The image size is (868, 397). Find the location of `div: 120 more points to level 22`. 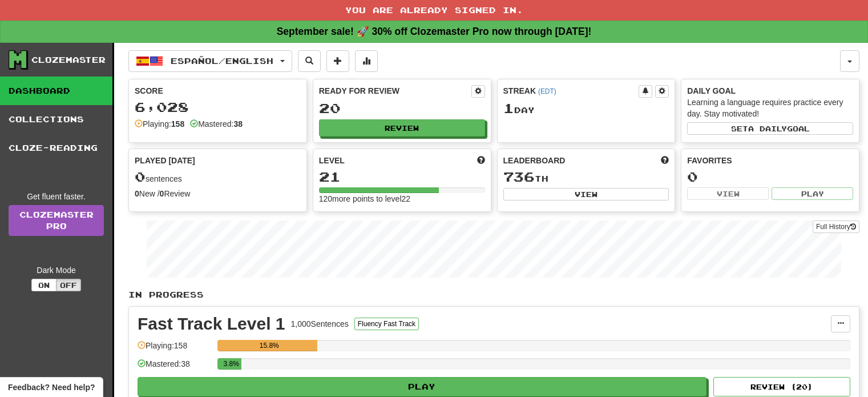

div: 120 more points to level 22 is located at coordinates (402, 199).